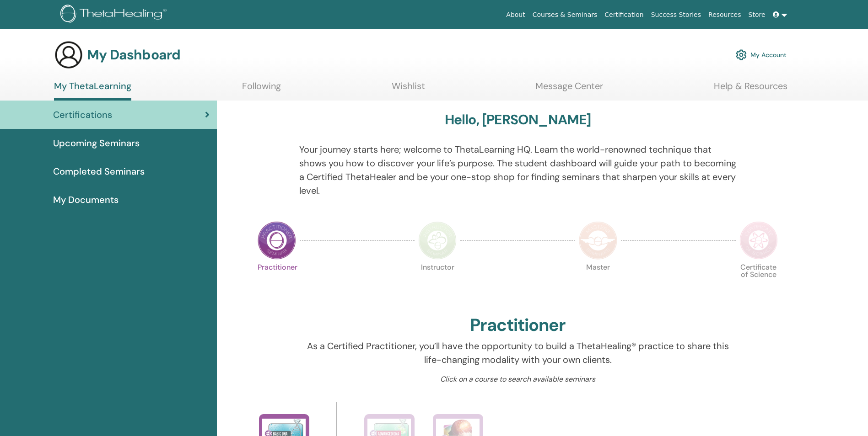 The width and height of the screenshot is (868, 436). Describe the element at coordinates (676, 15) in the screenshot. I see `a: Success Stories` at that location.